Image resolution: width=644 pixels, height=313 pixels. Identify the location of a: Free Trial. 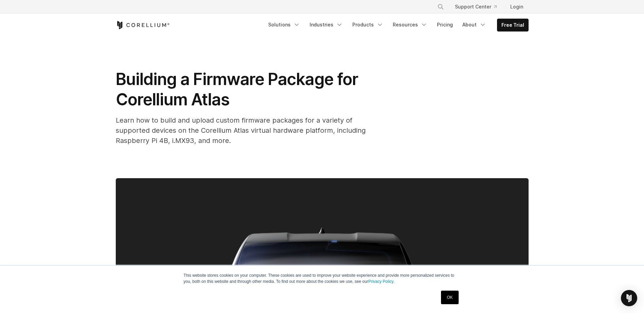
(512, 25).